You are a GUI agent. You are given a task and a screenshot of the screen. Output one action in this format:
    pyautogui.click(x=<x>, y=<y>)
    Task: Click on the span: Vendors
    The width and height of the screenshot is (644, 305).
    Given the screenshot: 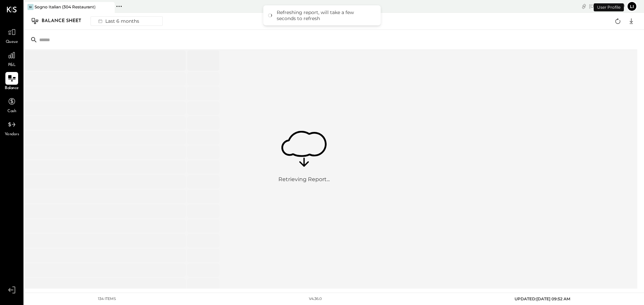 What is the action you would take?
    pyautogui.click(x=11, y=134)
    